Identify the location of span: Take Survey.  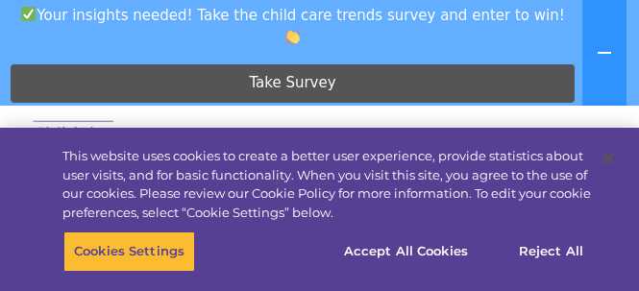
(292, 83).